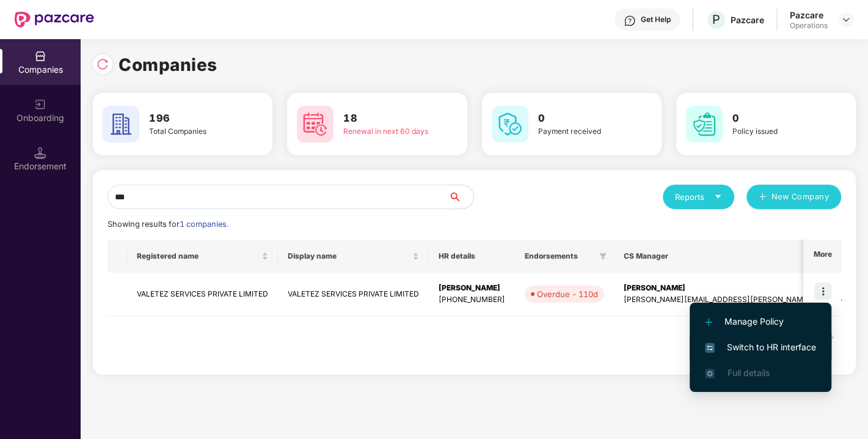 This screenshot has height=439, width=868. What do you see at coordinates (709, 373) in the screenshot?
I see `img: svg+xml;base64,PHN2ZyB4bWxucz0iaHR0cDovL3d3dy53My5vcmcvMjAwMC9zdmciIHdpZHRoPSIxNi4zNjMiIGhlaWdodD...` at bounding box center [709, 373].